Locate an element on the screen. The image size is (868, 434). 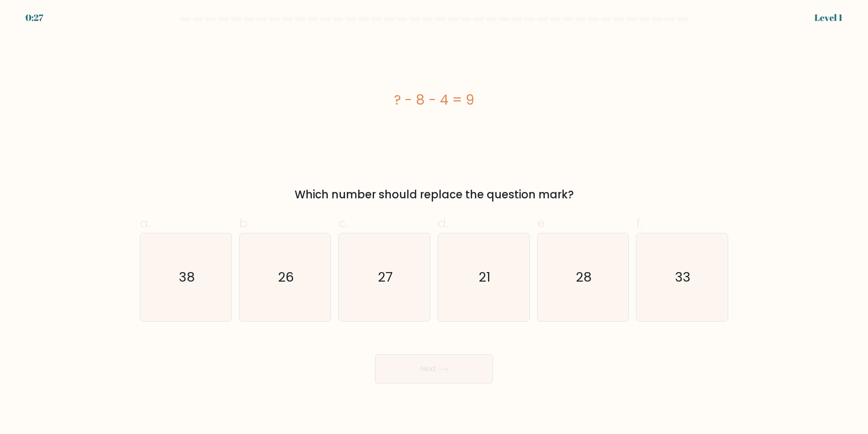
text: 26 is located at coordinates (285, 277).